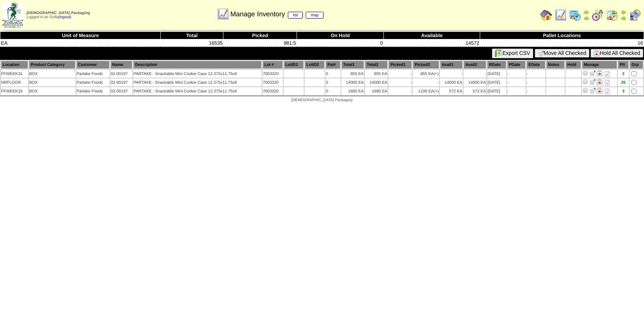  What do you see at coordinates (353, 91) in the screenshot?
I see `td: 1680 EA` at bounding box center [353, 91].